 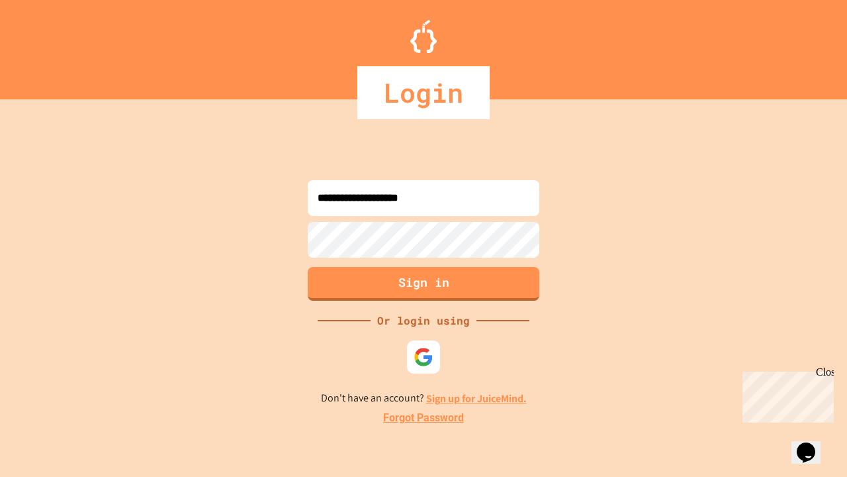 I want to click on div: Or login using, so click(x=424, y=320).